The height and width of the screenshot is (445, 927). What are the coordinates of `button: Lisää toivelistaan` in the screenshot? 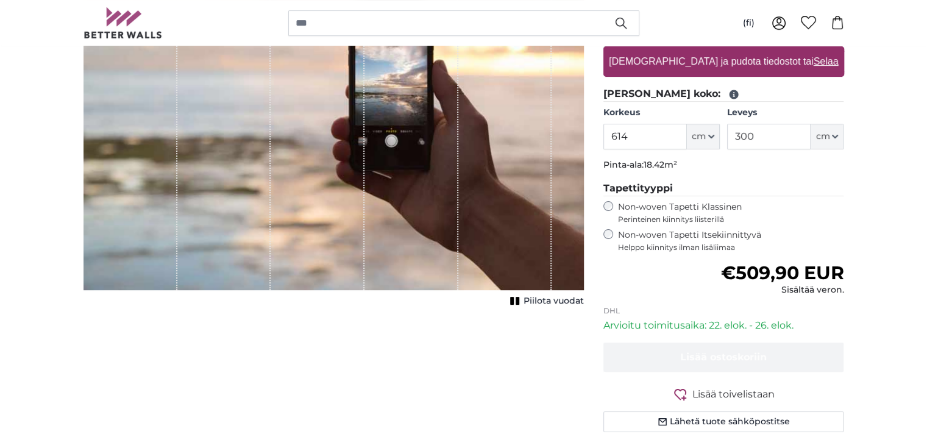 It's located at (723, 394).